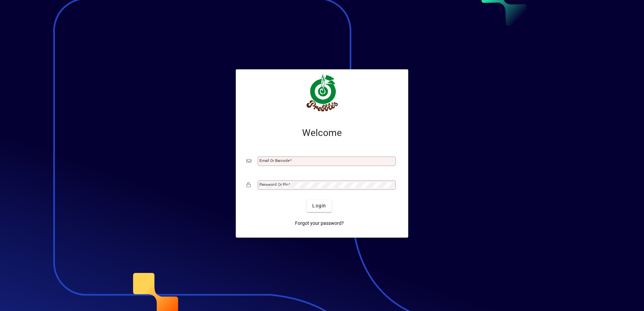 This screenshot has width=644, height=311. I want to click on h2: Welcome, so click(322, 133).